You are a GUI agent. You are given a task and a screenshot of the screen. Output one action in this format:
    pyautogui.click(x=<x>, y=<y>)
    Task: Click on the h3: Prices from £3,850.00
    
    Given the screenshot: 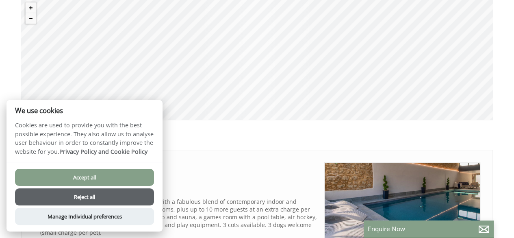 What is the action you would take?
    pyautogui.click(x=179, y=192)
    